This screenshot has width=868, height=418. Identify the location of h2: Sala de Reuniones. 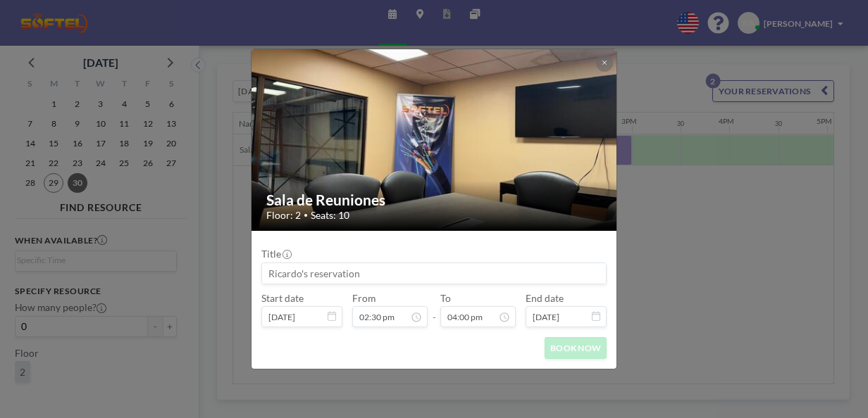
(435, 200).